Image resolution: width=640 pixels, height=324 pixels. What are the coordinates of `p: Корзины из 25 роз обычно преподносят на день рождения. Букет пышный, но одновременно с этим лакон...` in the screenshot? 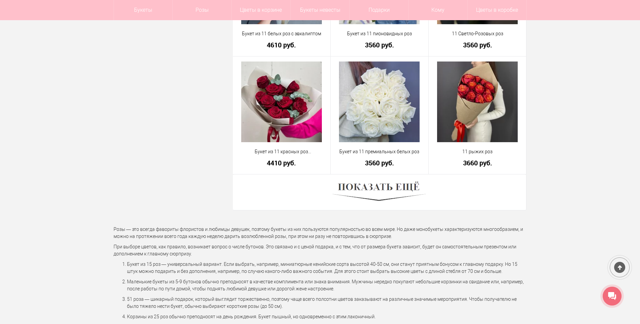 It's located at (327, 317).